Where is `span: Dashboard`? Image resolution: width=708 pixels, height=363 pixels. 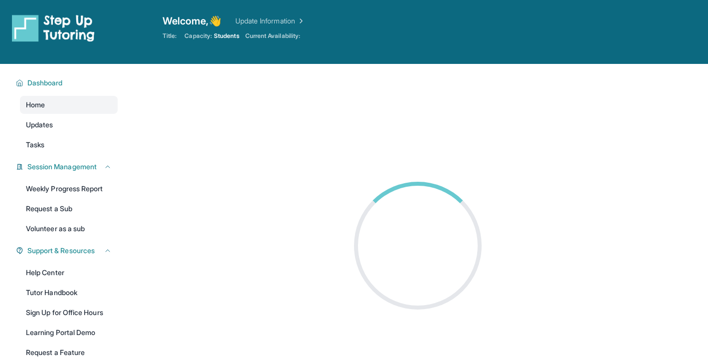
span: Dashboard is located at coordinates (45, 83).